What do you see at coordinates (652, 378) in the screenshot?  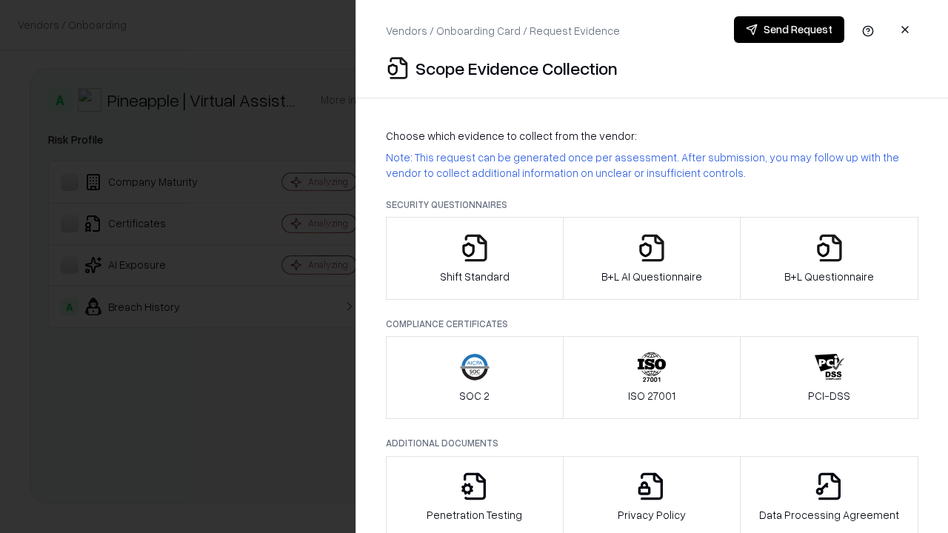 I see `button: ISO 27001` at bounding box center [652, 378].